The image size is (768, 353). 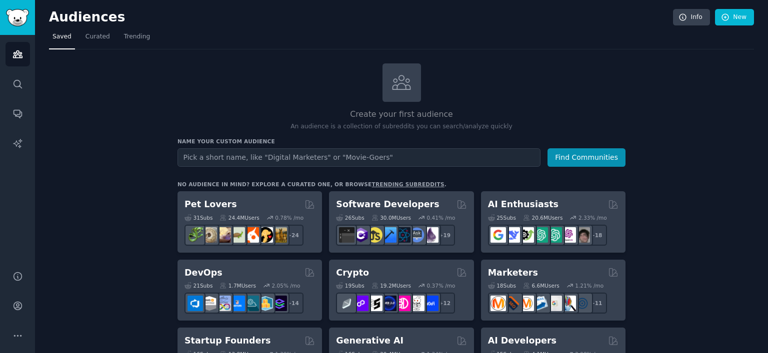 I want to click on div: + 18, so click(x=596, y=235).